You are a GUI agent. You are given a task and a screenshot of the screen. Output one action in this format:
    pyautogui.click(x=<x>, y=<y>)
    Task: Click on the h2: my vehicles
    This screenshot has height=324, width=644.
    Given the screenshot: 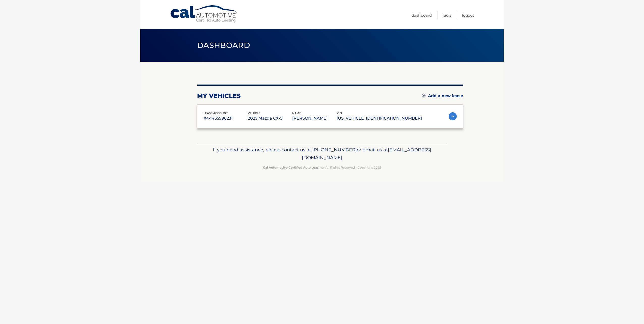 What is the action you would take?
    pyautogui.click(x=219, y=96)
    